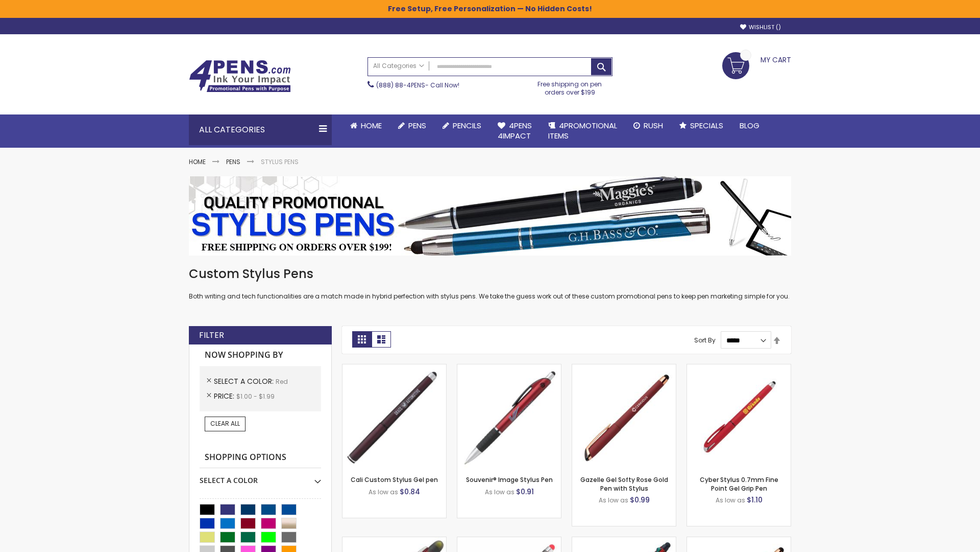  I want to click on img: Souvenir® Image Stylus Pen-Red, so click(510, 416).